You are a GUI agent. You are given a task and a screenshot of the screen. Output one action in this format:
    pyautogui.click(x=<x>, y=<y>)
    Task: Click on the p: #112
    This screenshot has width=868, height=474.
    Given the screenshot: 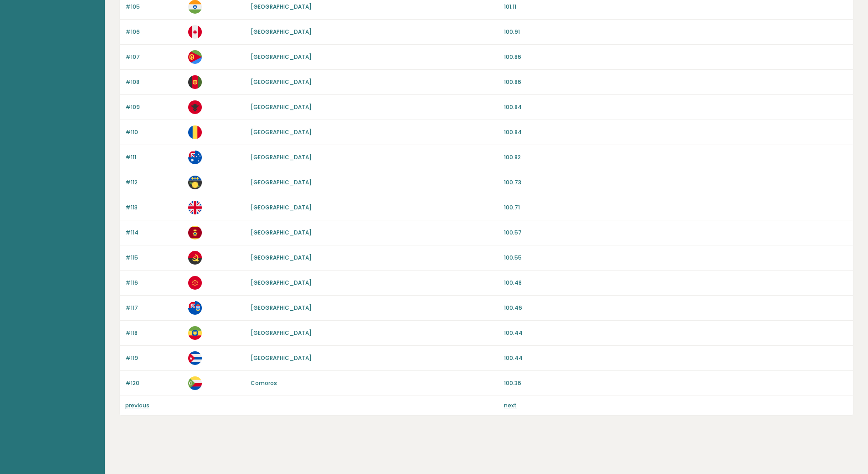 What is the action you would take?
    pyautogui.click(x=154, y=183)
    